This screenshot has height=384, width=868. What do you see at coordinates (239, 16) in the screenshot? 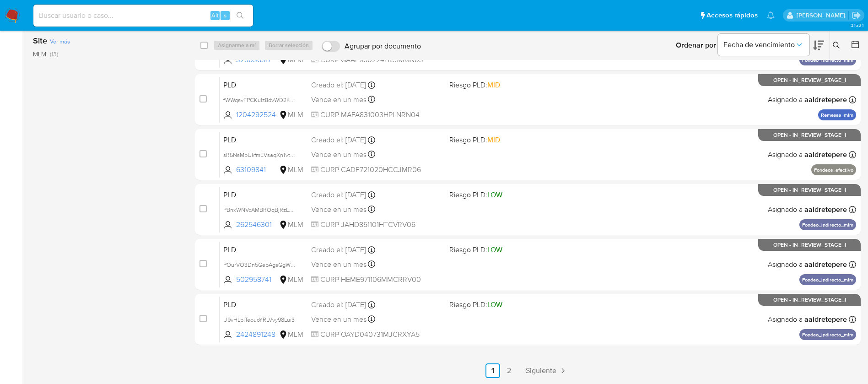
I see `button: search-icon` at bounding box center [239, 16].